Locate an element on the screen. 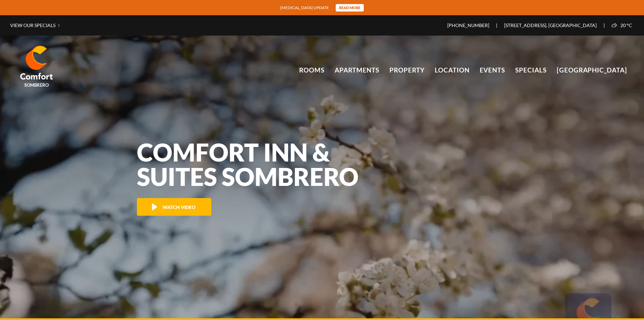 Image resolution: width=644 pixels, height=320 pixels. a: View our specials is located at coordinates (33, 26).